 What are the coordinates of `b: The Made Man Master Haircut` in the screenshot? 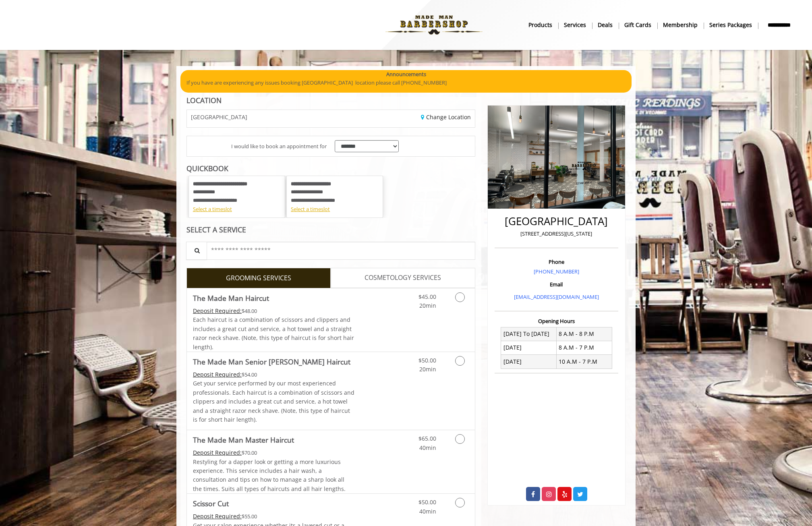 It's located at (243, 440).